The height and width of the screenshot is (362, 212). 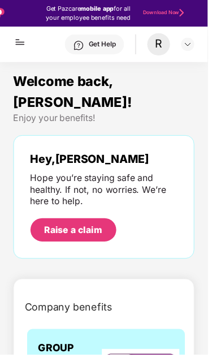 What do you see at coordinates (20, 38) in the screenshot?
I see `img: hamburger` at bounding box center [20, 38].